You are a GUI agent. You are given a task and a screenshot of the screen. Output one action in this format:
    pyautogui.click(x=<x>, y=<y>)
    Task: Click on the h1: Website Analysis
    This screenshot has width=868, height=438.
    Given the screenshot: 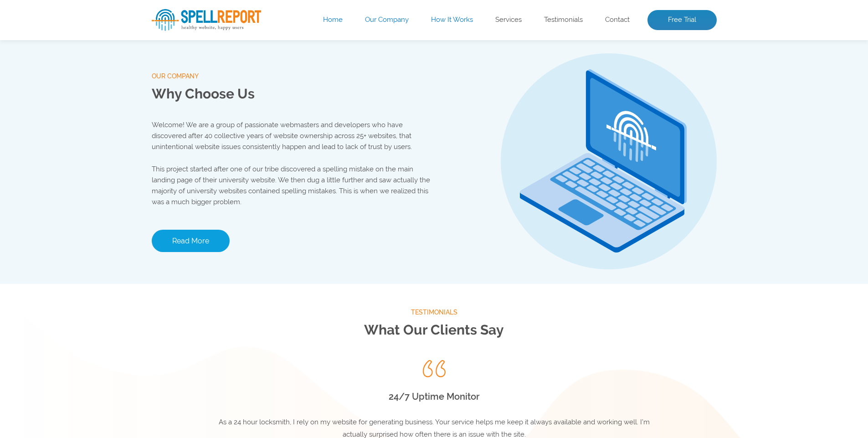 What is the action you would take?
    pyautogui.click(x=314, y=53)
    